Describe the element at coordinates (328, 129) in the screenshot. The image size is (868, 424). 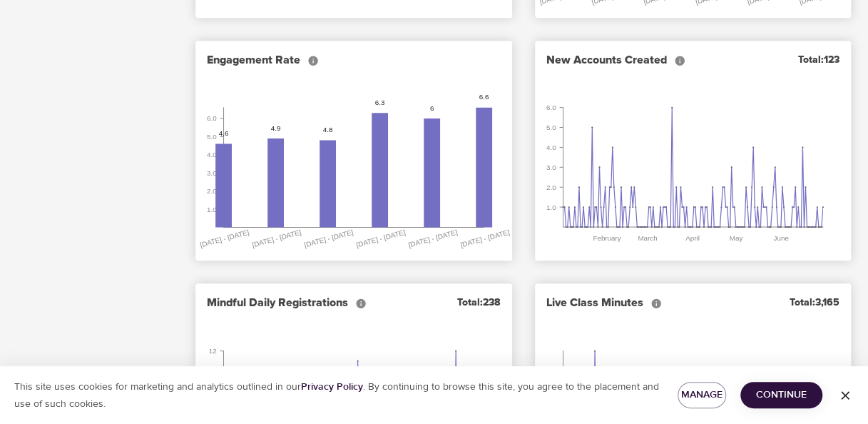
I see `tspan: 4.8` at that location.